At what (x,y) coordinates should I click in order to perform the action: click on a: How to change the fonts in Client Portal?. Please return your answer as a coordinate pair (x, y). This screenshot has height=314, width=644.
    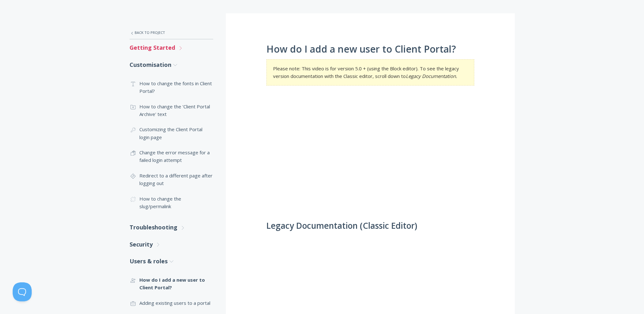
    Looking at the image, I should click on (171, 87).